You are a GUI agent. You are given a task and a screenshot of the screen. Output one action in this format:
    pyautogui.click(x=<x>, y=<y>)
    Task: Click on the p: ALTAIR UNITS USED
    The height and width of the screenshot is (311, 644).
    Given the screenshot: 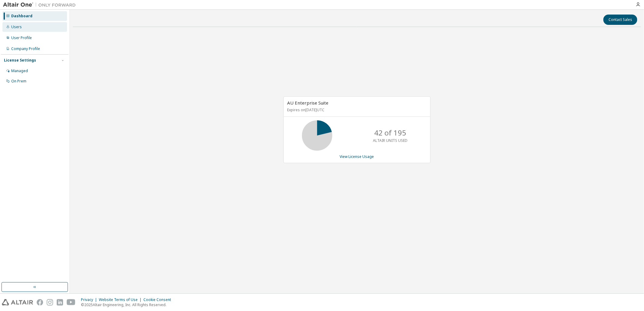 What is the action you would take?
    pyautogui.click(x=390, y=140)
    